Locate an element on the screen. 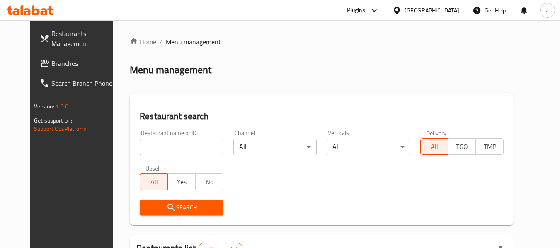 The width and height of the screenshot is (560, 248). span: Version: is located at coordinates (44, 107).